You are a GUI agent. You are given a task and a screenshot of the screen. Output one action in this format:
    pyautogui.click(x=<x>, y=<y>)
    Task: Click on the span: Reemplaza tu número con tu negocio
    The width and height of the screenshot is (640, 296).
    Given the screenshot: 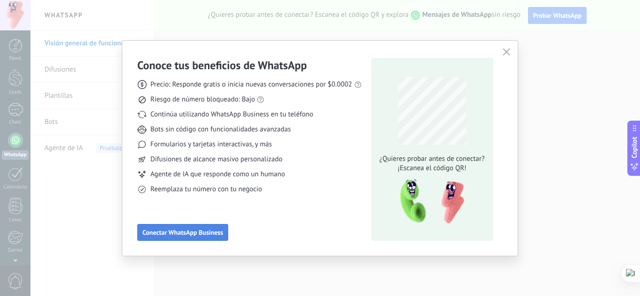 What is the action you would take?
    pyautogui.click(x=206, y=190)
    